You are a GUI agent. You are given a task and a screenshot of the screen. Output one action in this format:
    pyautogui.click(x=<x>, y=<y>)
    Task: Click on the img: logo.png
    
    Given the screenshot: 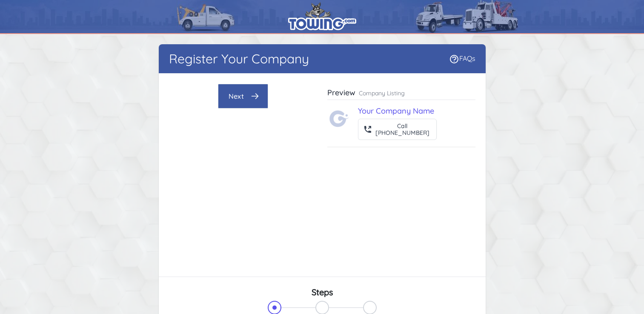 What is the action you would take?
    pyautogui.click(x=322, y=16)
    